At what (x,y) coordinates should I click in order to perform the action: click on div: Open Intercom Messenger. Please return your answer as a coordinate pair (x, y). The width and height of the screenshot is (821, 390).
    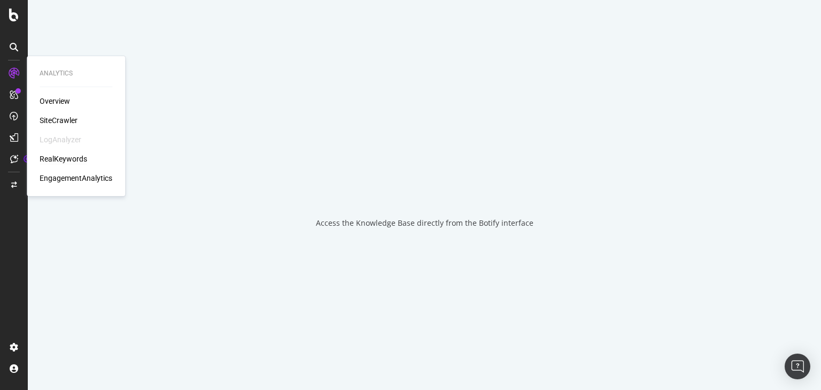
    Looking at the image, I should click on (797, 366).